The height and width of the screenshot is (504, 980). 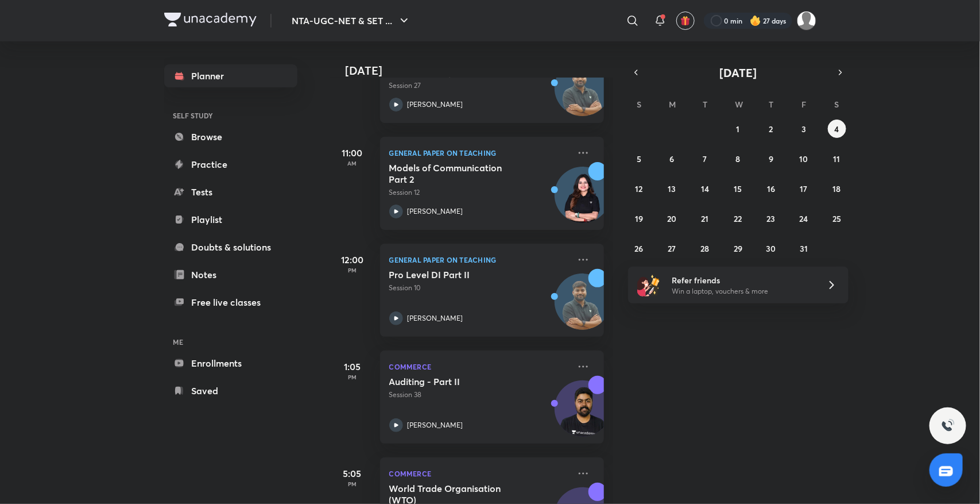 What do you see at coordinates (806, 21) in the screenshot?
I see `img: Sakshi Nath` at bounding box center [806, 21].